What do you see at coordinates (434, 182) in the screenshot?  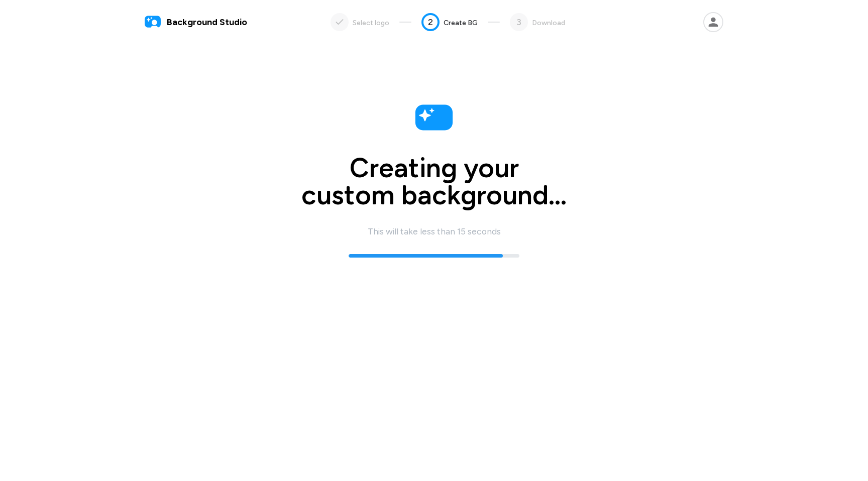 I see `h1: Creating your custom background...` at bounding box center [434, 182].